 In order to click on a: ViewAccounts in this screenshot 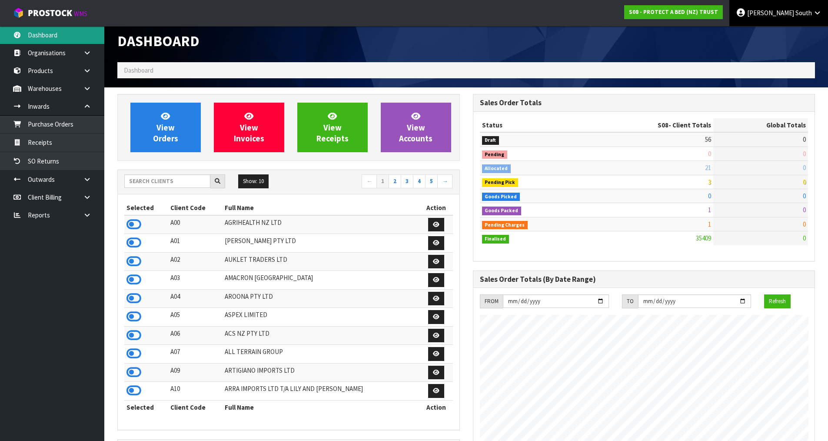, I will do `click(416, 127)`.